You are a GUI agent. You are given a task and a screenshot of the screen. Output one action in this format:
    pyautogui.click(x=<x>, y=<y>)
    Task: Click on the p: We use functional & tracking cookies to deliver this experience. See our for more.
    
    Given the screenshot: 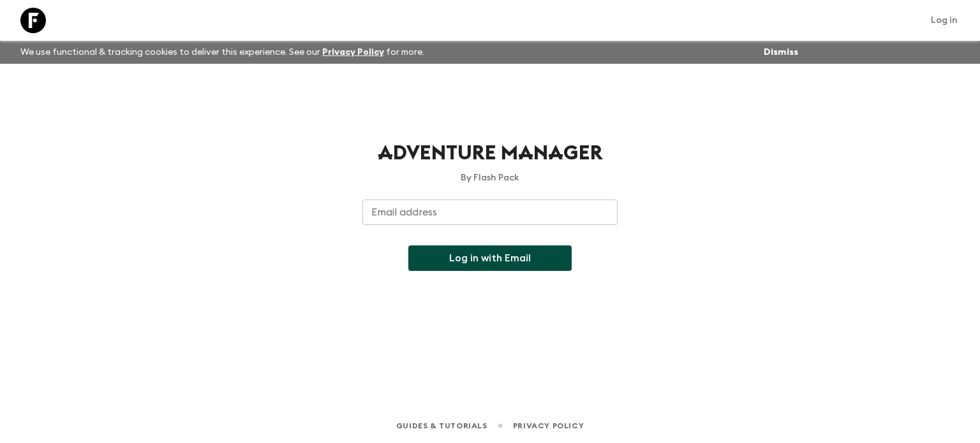 What is the action you would take?
    pyautogui.click(x=222, y=52)
    